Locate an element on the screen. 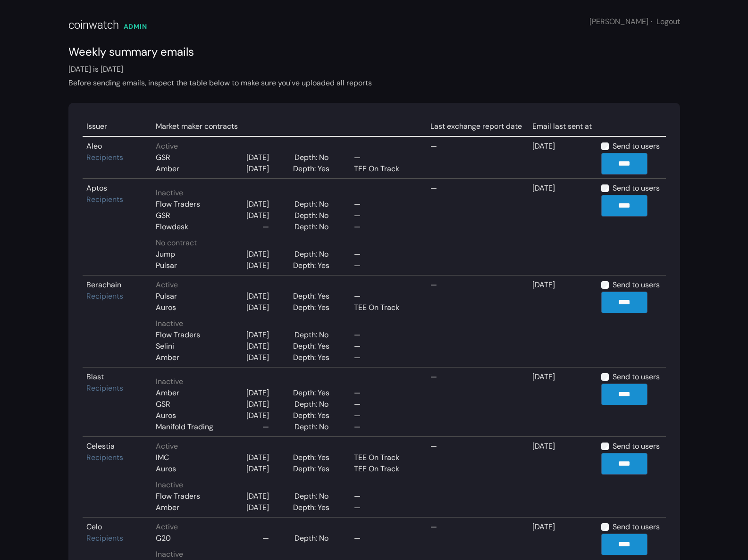 The height and width of the screenshot is (560, 748). a: Logout is located at coordinates (668, 21).